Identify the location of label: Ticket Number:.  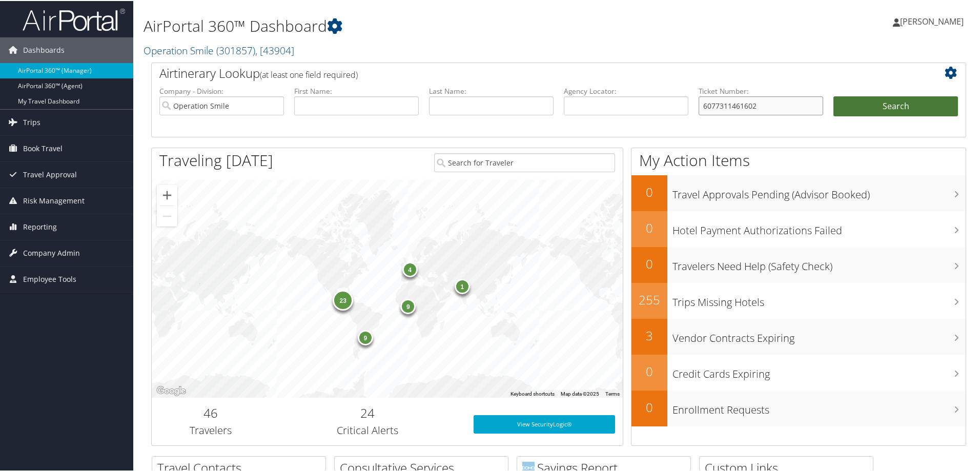
(761, 90).